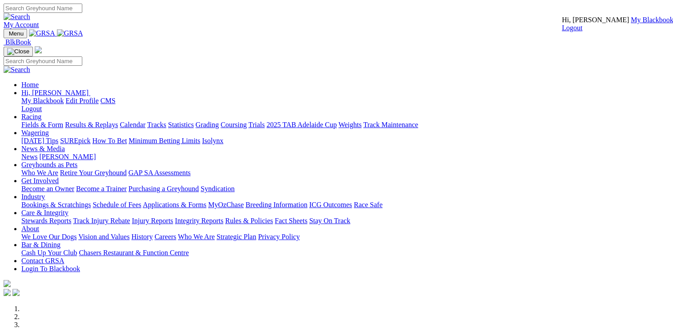 This screenshot has width=673, height=328. Describe the element at coordinates (345, 205) in the screenshot. I see `div: Industry` at that location.